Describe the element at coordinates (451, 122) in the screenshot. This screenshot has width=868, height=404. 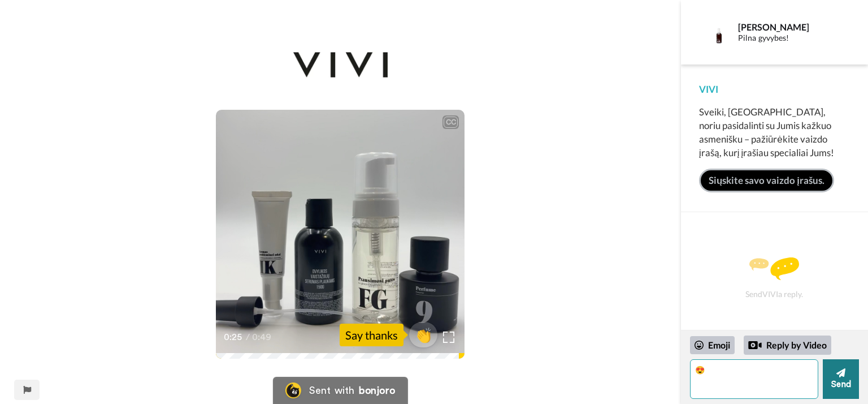
I see `div: CC` at that location.